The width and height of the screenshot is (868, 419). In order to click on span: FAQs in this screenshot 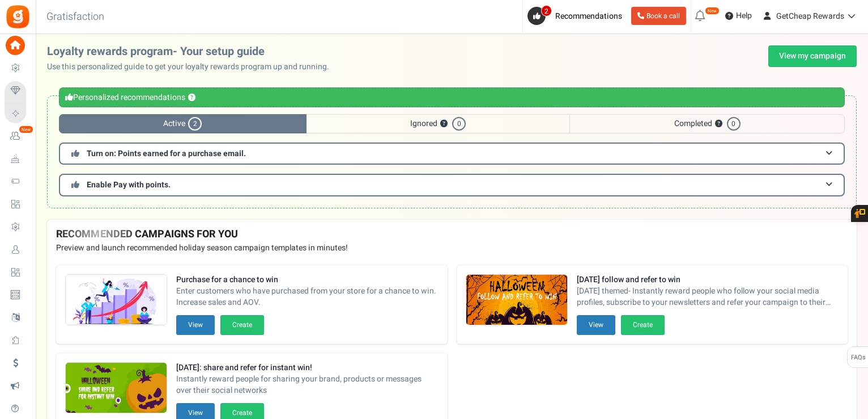, I will do `click(858, 358)`.